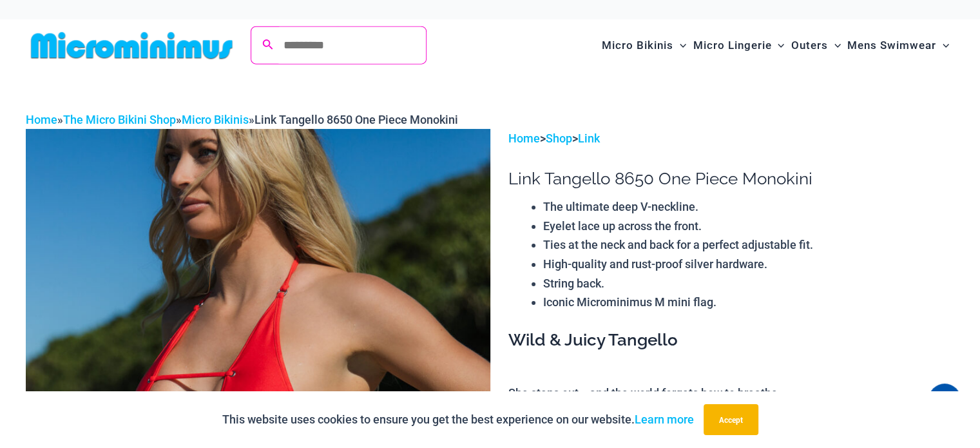 The image size is (980, 448). What do you see at coordinates (132, 45) in the screenshot?
I see `img: MM SHOP LOGO FLAT` at bounding box center [132, 45].